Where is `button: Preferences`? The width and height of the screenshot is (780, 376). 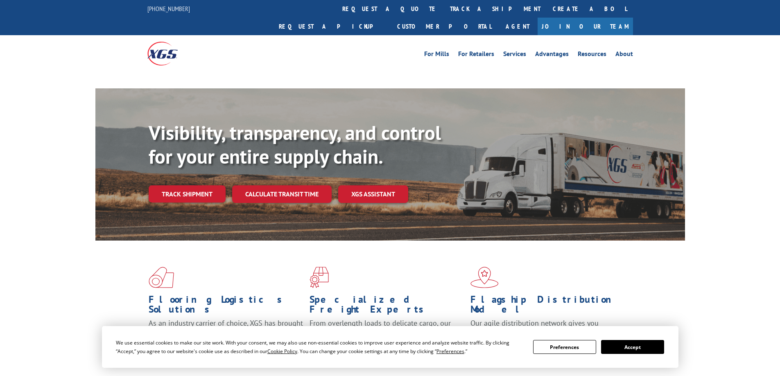 button: Preferences is located at coordinates (565, 347).